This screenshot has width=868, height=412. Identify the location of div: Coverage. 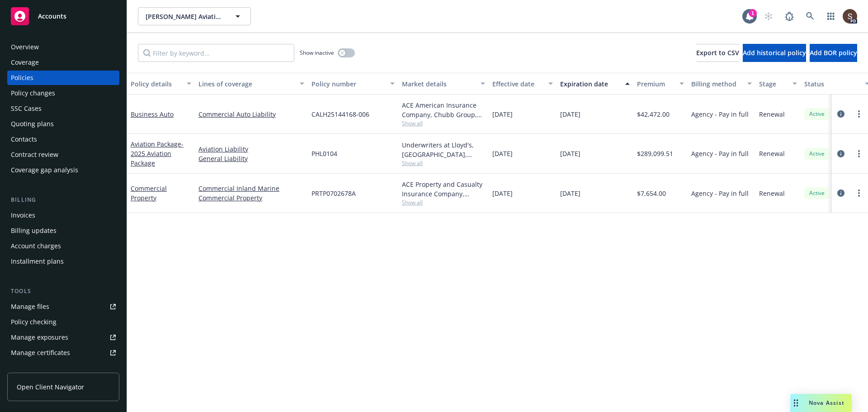
(25, 62).